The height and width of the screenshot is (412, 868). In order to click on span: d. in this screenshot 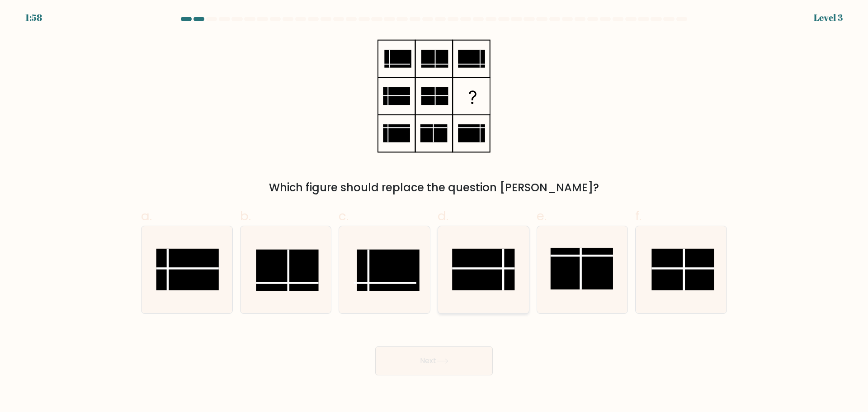, I will do `click(443, 216)`.